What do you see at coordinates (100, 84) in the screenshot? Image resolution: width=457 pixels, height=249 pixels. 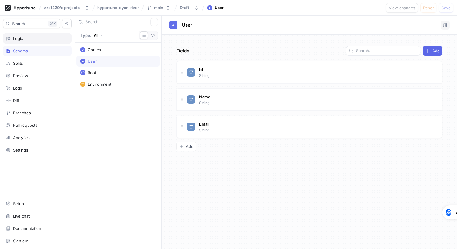 I see `div: Environment` at bounding box center [100, 84].